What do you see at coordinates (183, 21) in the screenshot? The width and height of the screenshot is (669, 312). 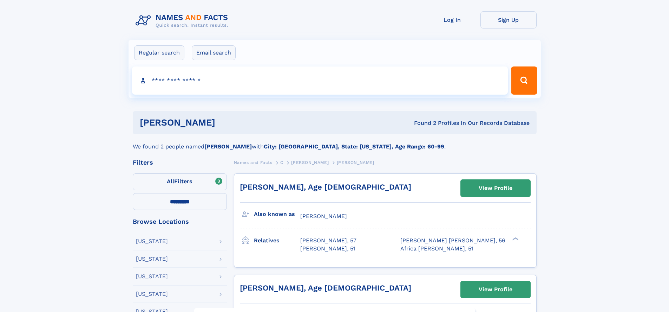 I see `img: Logo Names and Facts` at bounding box center [183, 21].